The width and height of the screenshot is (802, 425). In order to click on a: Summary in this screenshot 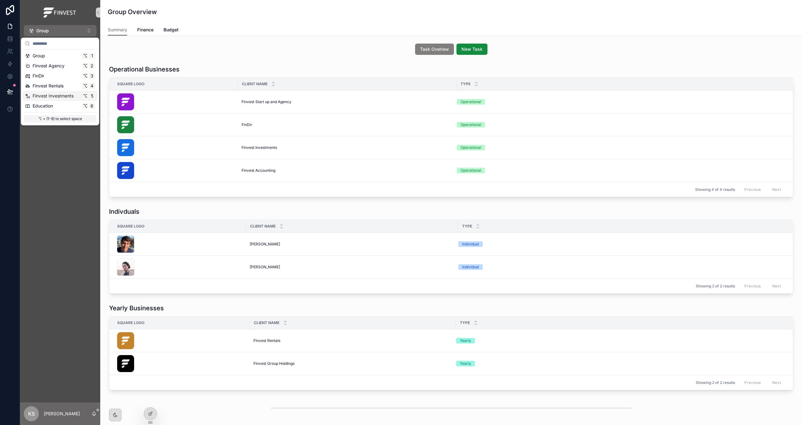, I will do `click(118, 30)`.